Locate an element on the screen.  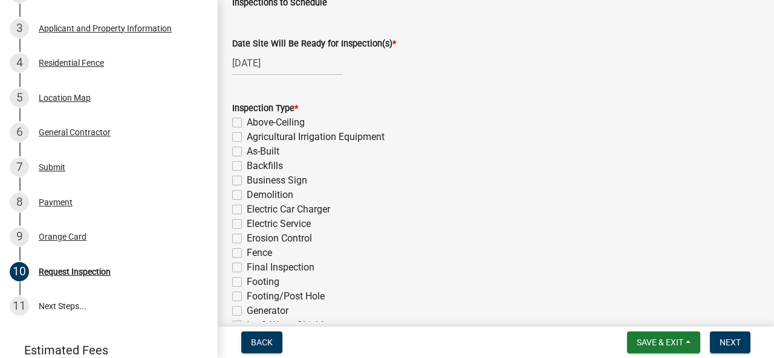
div: Request Inspection is located at coordinates (74, 272).